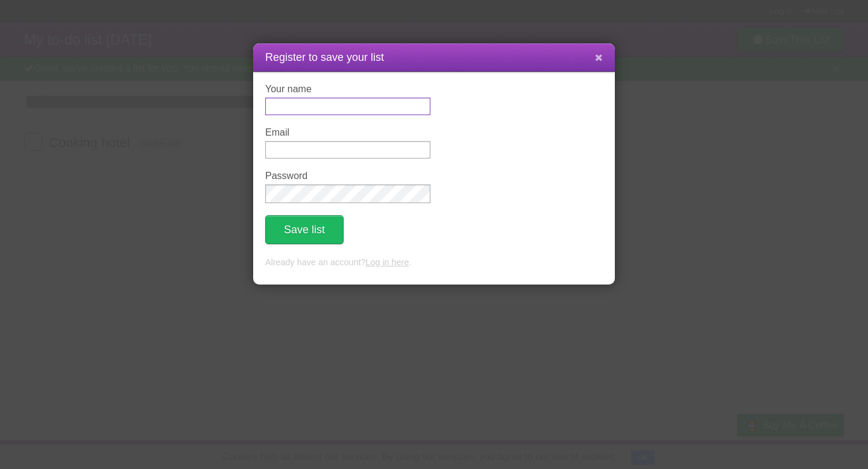 The image size is (868, 469). What do you see at coordinates (305, 230) in the screenshot?
I see `button: Save list` at bounding box center [305, 230].